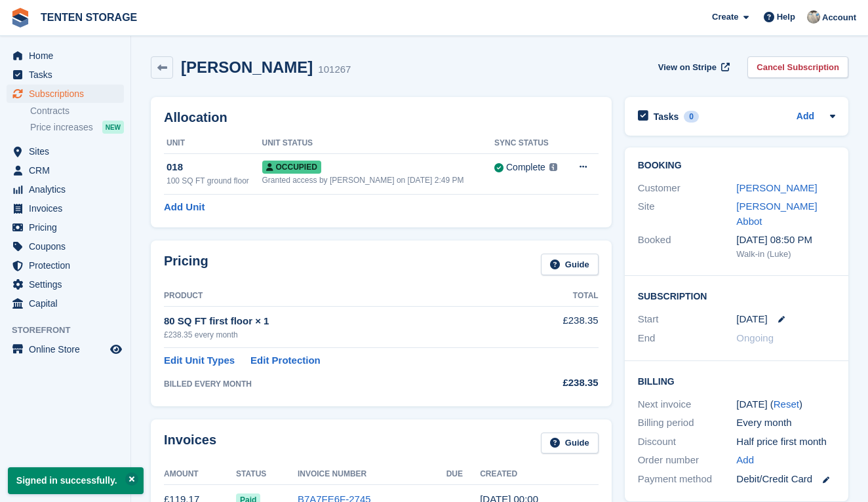 This screenshot has height=502, width=868. I want to click on div: 0, so click(691, 117).